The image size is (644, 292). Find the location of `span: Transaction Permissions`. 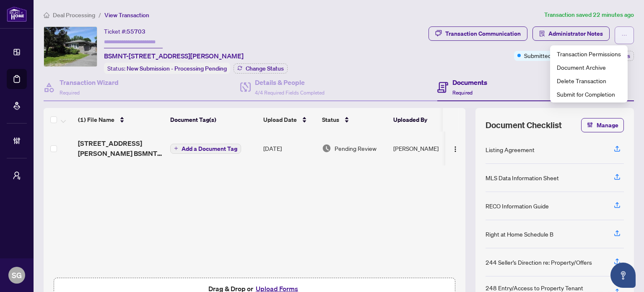

span: Transaction Permissions is located at coordinates (589, 54).